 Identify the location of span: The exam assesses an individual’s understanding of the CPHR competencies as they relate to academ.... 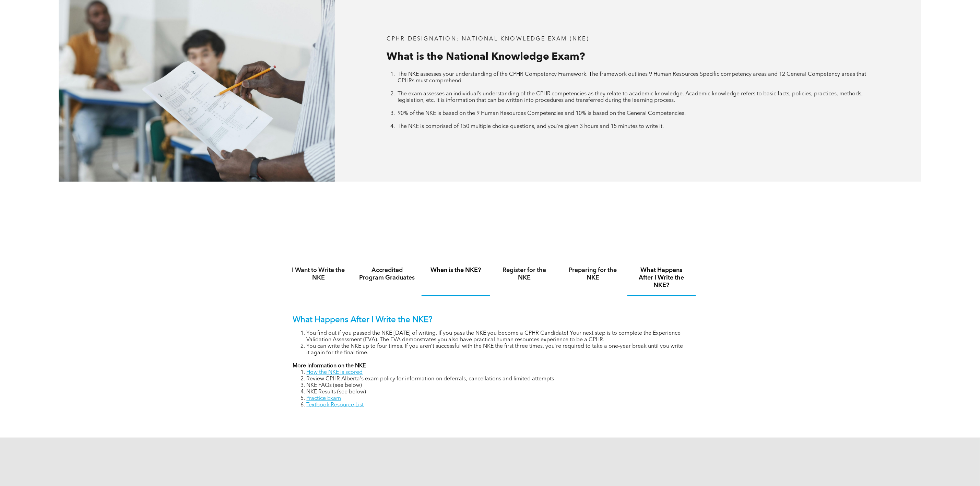
(630, 97).